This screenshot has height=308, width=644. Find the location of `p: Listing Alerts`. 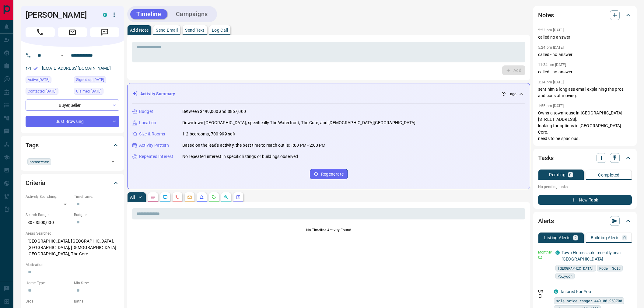

p: Listing Alerts is located at coordinates (557, 238).